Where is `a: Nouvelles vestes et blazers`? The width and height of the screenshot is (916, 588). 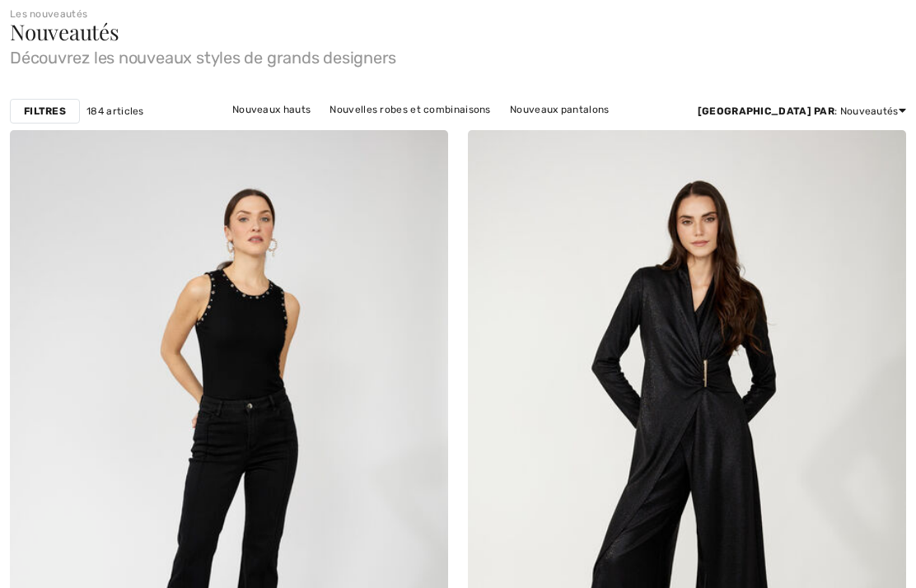
a: Nouvelles vestes et blazers is located at coordinates (450, 131).